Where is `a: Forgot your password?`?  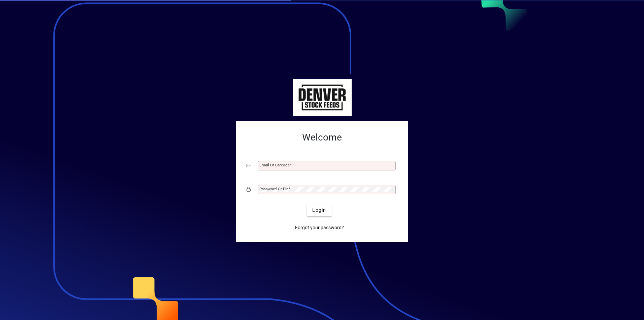 a: Forgot your password? is located at coordinates (319, 228).